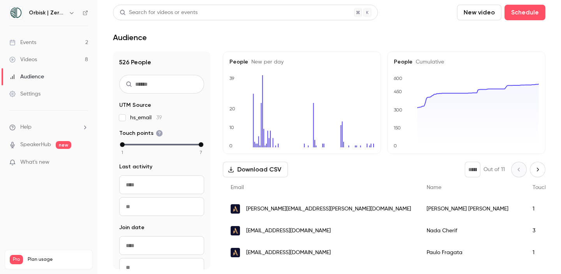 The image size is (561, 274). Describe the element at coordinates (136, 167) in the screenshot. I see `span: Last activity` at that location.